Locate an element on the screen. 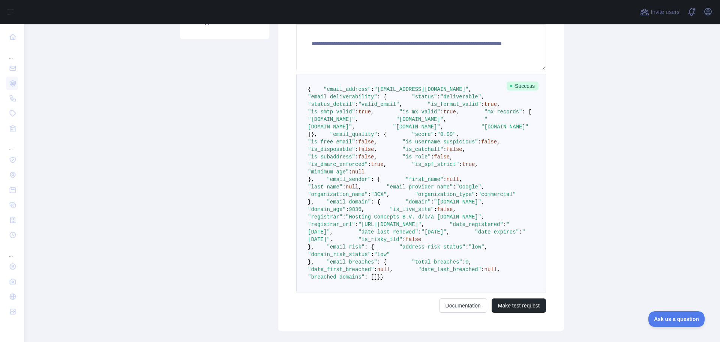 The width and height of the screenshot is (720, 342). span: Invite users is located at coordinates (665, 12).